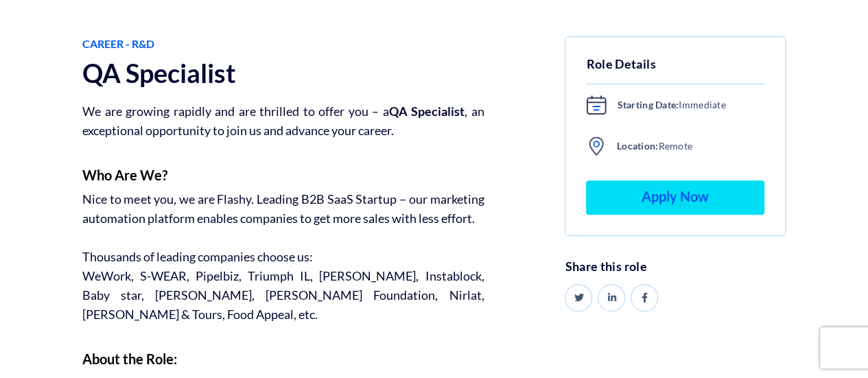  I want to click on strong: Who Are We?, so click(125, 175).